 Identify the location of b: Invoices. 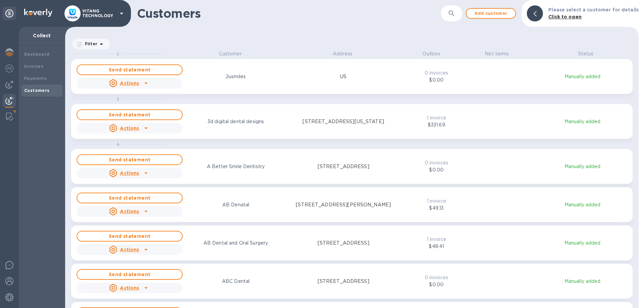
(34, 66).